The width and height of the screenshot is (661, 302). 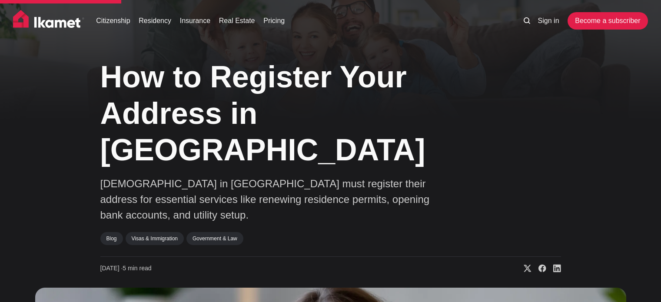 I want to click on a: Government & Law, so click(x=215, y=239).